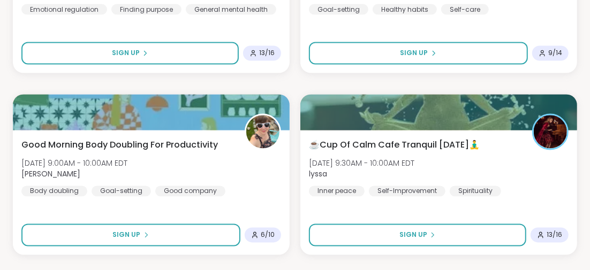 This screenshot has width=590, height=270. Describe the element at coordinates (64, 10) in the screenshot. I see `div: Emotional regulation` at that location.